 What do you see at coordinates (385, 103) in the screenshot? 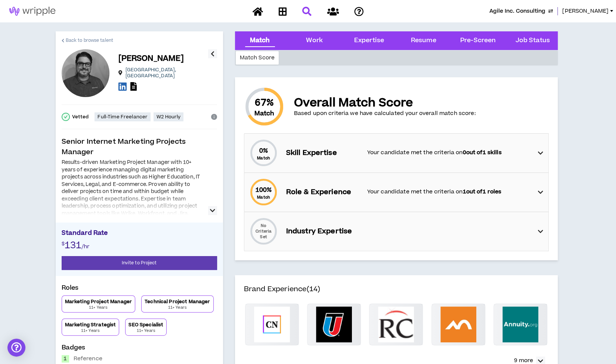
I see `p: Overall Match Score` at bounding box center [385, 103].